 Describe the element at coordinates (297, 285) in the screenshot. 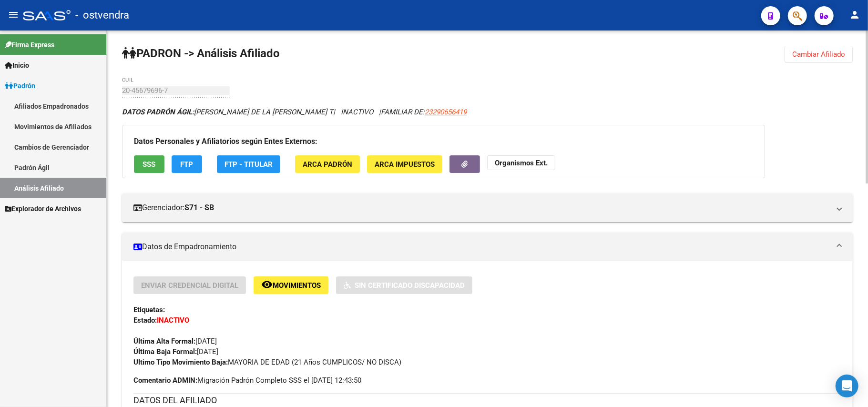

I see `span: Movimientos` at that location.